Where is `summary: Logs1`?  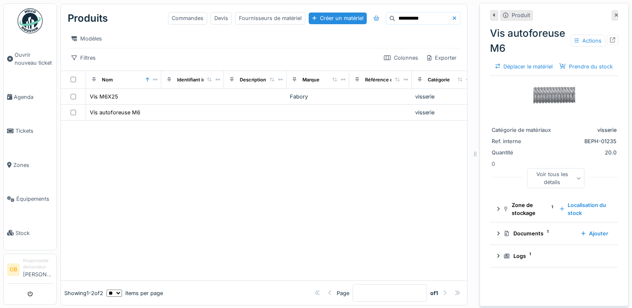 summary: Logs1 is located at coordinates (554, 256).